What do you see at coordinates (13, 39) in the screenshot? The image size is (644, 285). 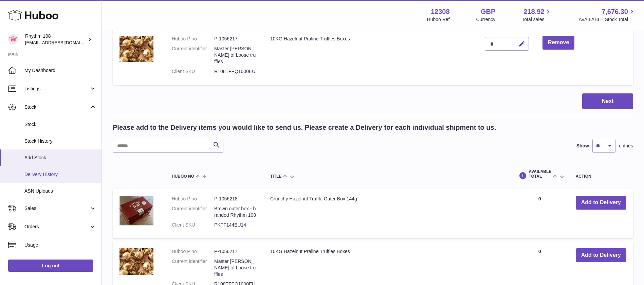 I see `img: orders@rhythm108.com` at bounding box center [13, 39].